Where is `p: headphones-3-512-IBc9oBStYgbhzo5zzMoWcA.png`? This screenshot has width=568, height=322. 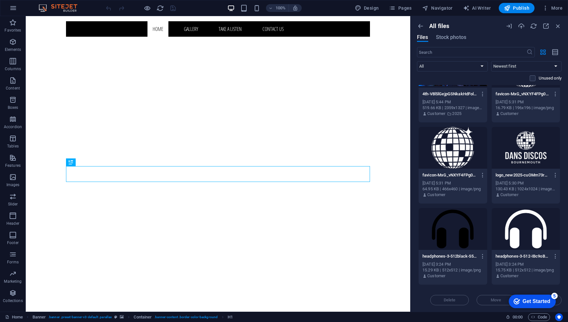
p: headphones-3-512-IBc9oBStYgbhzo5zzMoWcA.png is located at coordinates (523, 256).